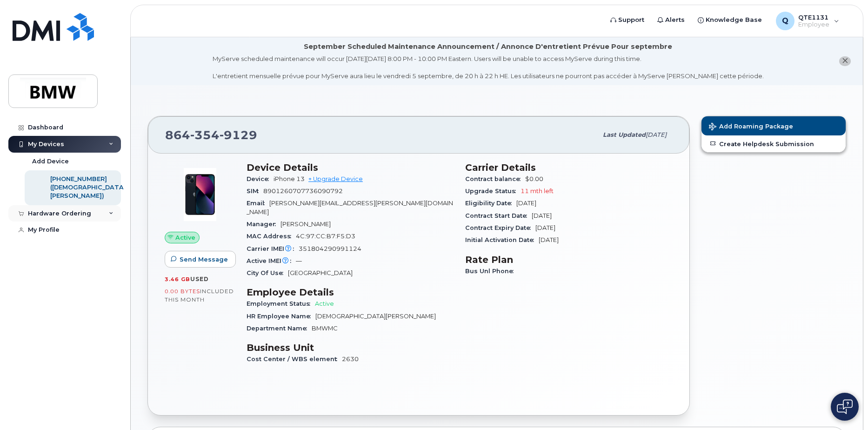 The image size is (868, 430). What do you see at coordinates (492, 191) in the screenshot?
I see `span: Upgrade Status` at bounding box center [492, 191].